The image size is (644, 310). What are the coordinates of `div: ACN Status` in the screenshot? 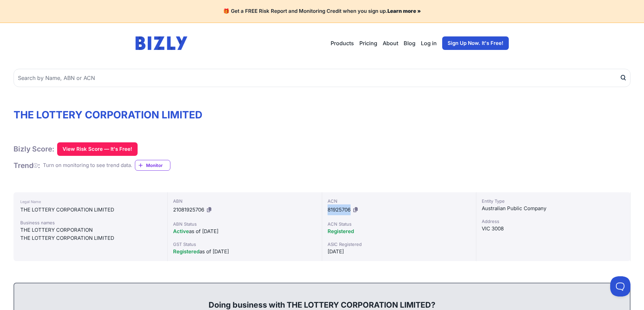 It's located at (398, 224).